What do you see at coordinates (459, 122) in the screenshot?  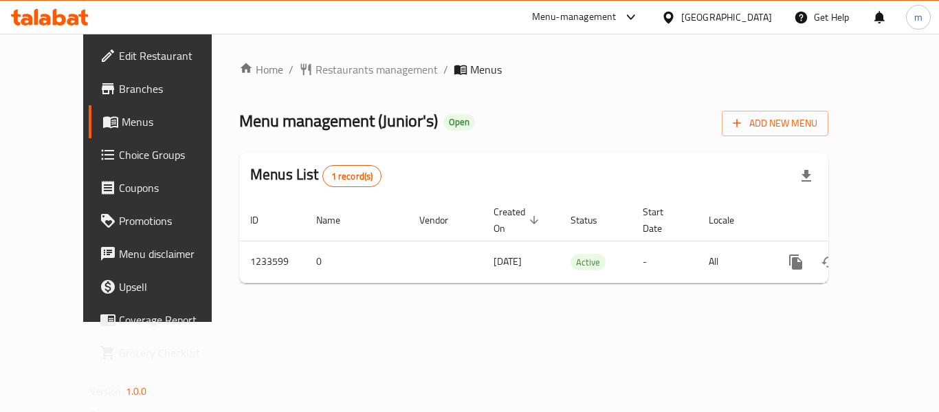 I see `div: Open` at bounding box center [459, 122].